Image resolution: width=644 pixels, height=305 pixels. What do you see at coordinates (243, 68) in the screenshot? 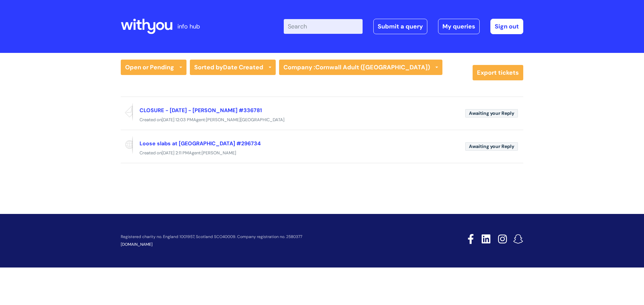
I see `b: Date Created` at bounding box center [243, 68].